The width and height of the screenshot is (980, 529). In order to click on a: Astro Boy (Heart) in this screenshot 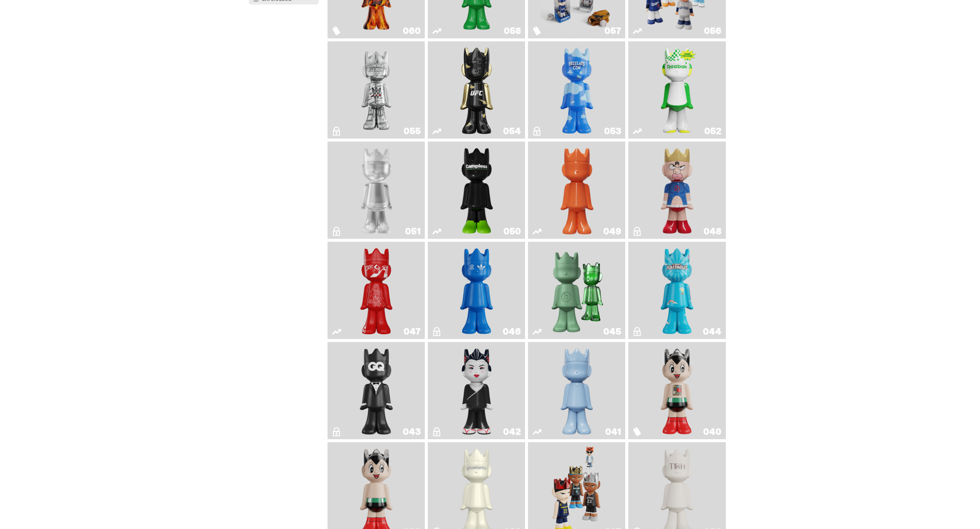, I will do `click(676, 391)`.